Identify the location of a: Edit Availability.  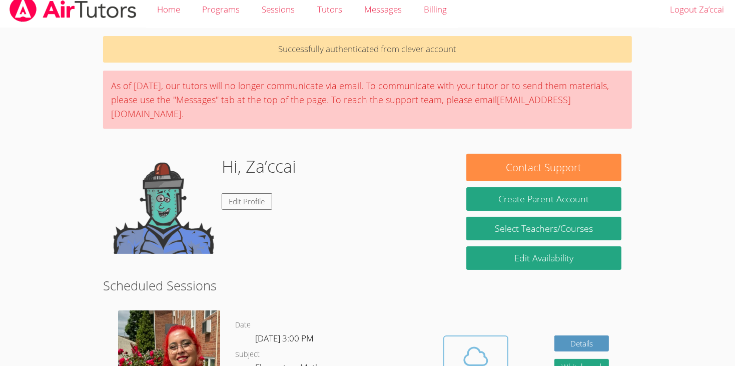
(544, 258).